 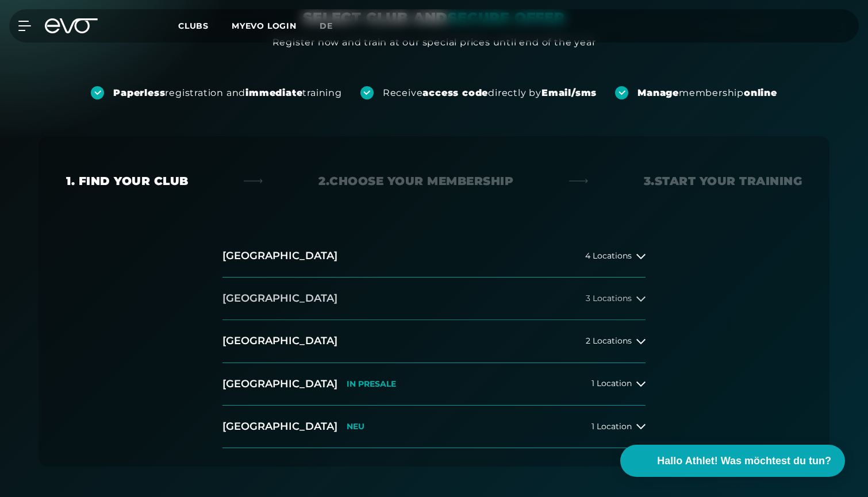 I want to click on strong: immediate, so click(x=273, y=92).